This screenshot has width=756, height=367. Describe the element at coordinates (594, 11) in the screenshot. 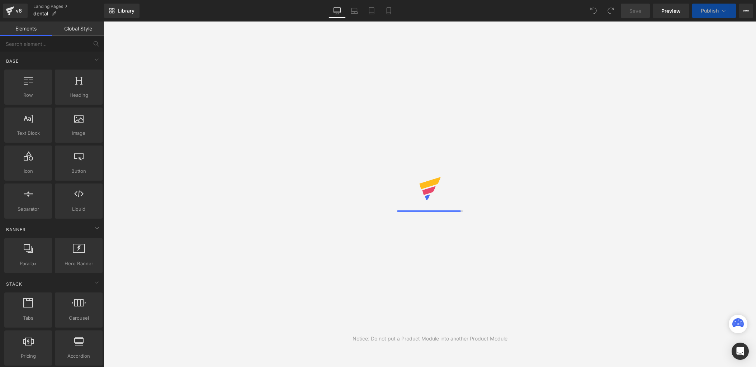

I see `button: Undo` at that location.